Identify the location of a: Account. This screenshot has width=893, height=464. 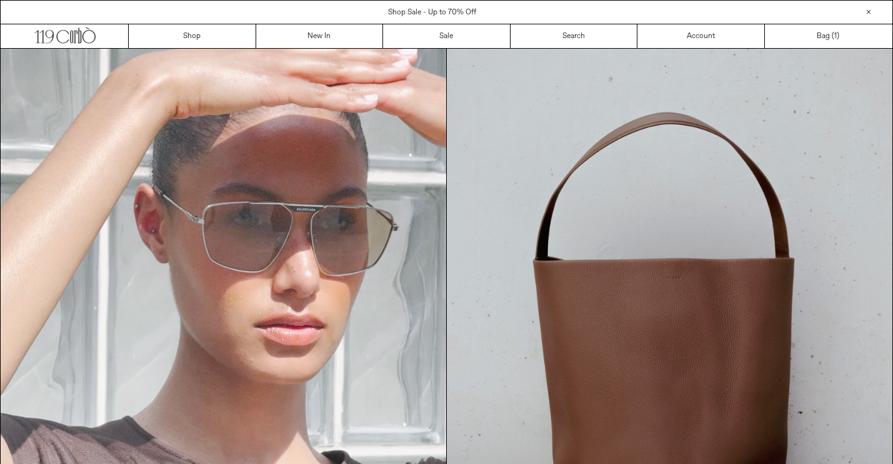
(701, 36).